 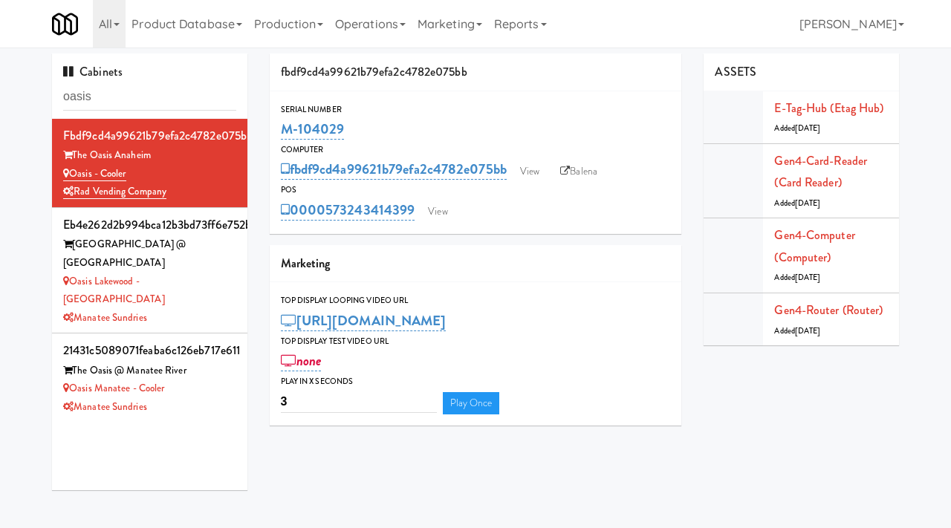 What do you see at coordinates (65, 24) in the screenshot?
I see `img: Micromart` at bounding box center [65, 24].